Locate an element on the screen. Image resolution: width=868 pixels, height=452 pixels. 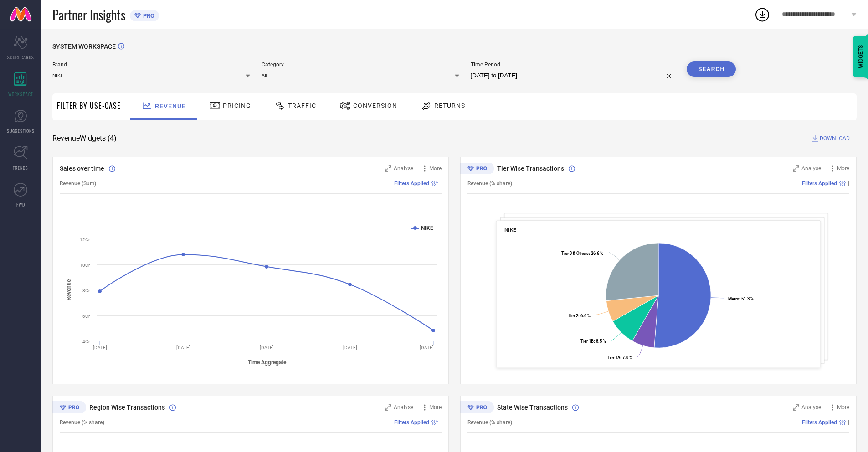
text: : 8.5 % is located at coordinates (593, 341).